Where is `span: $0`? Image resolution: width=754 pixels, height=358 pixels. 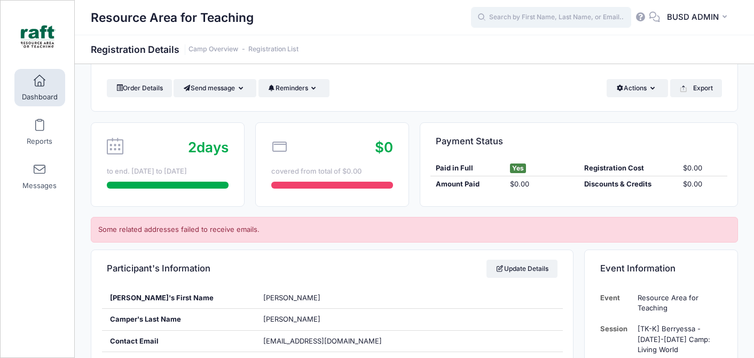
span: $0 is located at coordinates (384, 147).